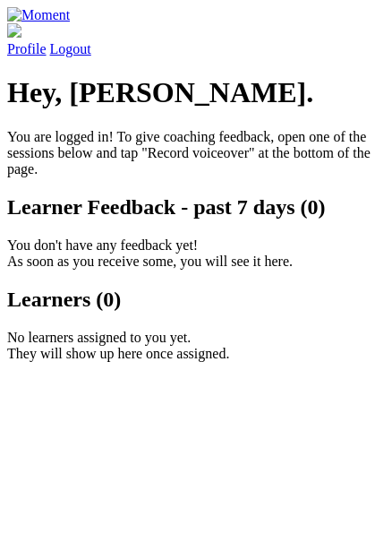 The width and height of the screenshot is (392, 534). What do you see at coordinates (39, 15) in the screenshot?
I see `img: Moment` at bounding box center [39, 15].